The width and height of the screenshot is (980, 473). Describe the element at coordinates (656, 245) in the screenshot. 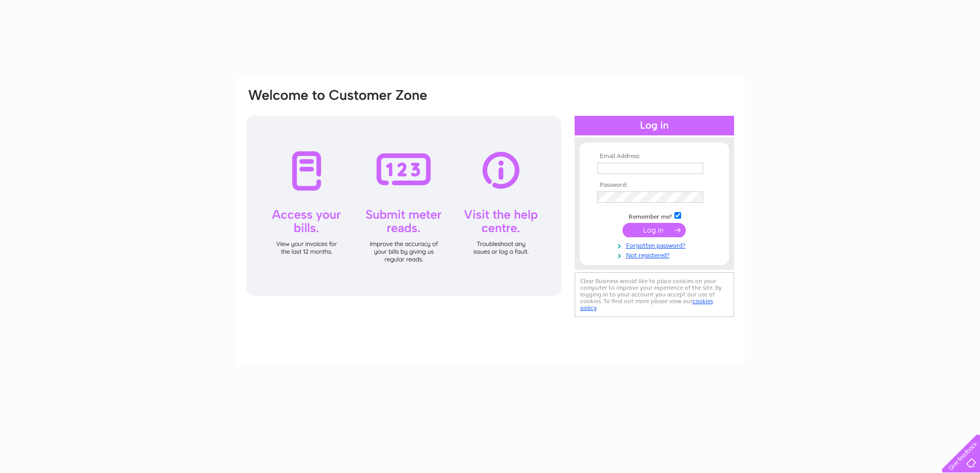

I see `a: Forgotten password?` at that location.